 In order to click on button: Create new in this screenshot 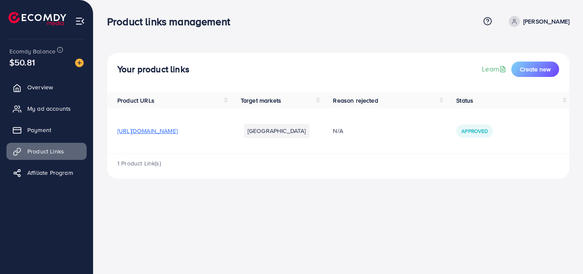, I will do `click(535, 69)`.